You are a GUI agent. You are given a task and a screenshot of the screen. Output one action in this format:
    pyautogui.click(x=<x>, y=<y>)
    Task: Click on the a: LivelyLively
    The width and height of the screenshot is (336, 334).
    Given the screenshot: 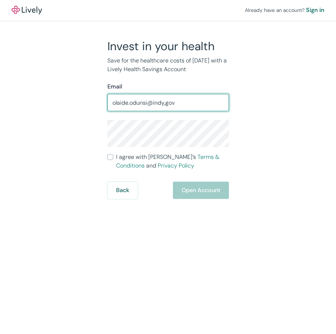 What is the action you would take?
    pyautogui.click(x=27, y=10)
    